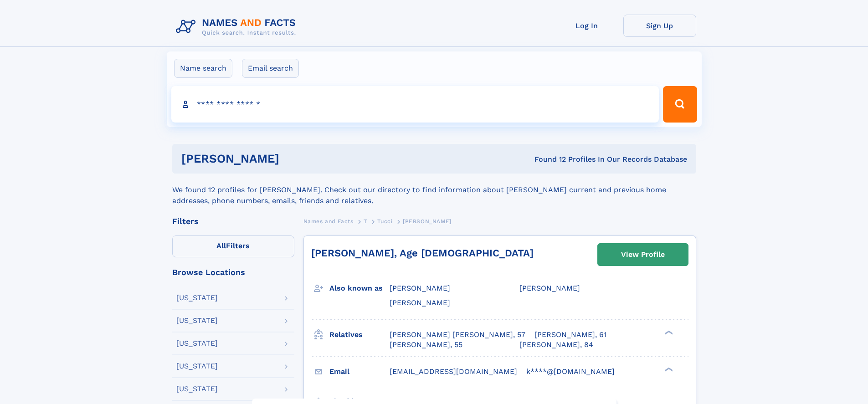 The width and height of the screenshot is (868, 404). What do you see at coordinates (360, 372) in the screenshot?
I see `h3: Email` at bounding box center [360, 372].